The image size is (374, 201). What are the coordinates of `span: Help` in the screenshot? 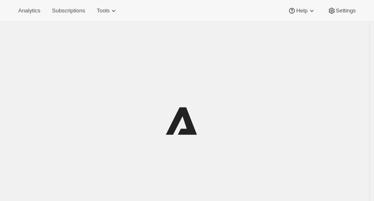 It's located at (301, 11).